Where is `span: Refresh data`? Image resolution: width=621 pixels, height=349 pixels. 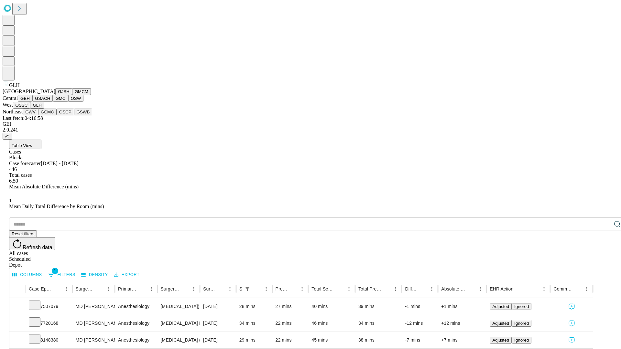 span: Refresh data is located at coordinates (37, 247).